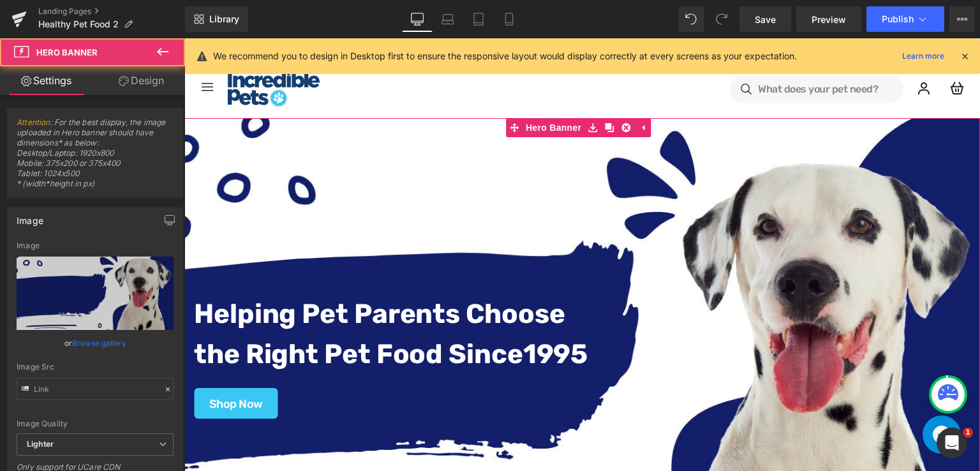 The image size is (980, 471). I want to click on a: Laptop, so click(448, 19).